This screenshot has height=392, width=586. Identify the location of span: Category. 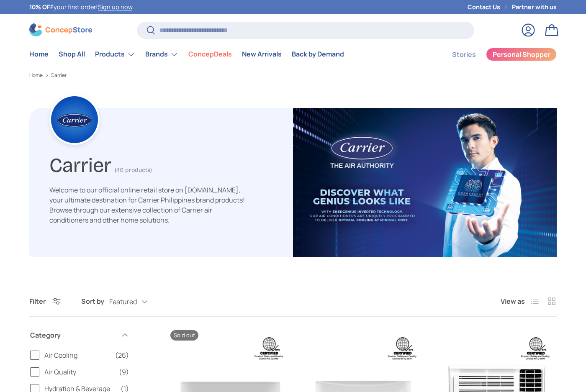
(73, 335).